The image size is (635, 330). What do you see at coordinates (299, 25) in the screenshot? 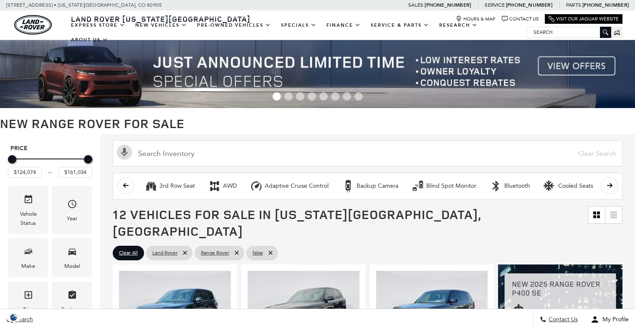
I see `a: Specials` at bounding box center [299, 25].